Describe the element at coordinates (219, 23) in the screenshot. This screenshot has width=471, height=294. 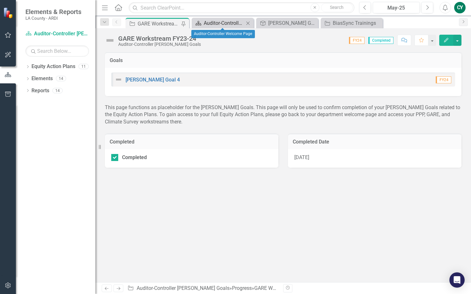
I see `a: Auditor-Controller Welcome Page` at that location.